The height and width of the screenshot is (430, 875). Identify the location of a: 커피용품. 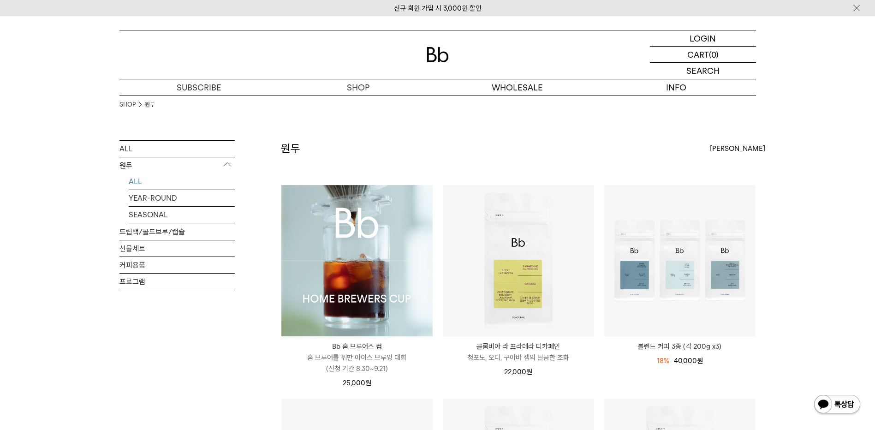
(177, 265).